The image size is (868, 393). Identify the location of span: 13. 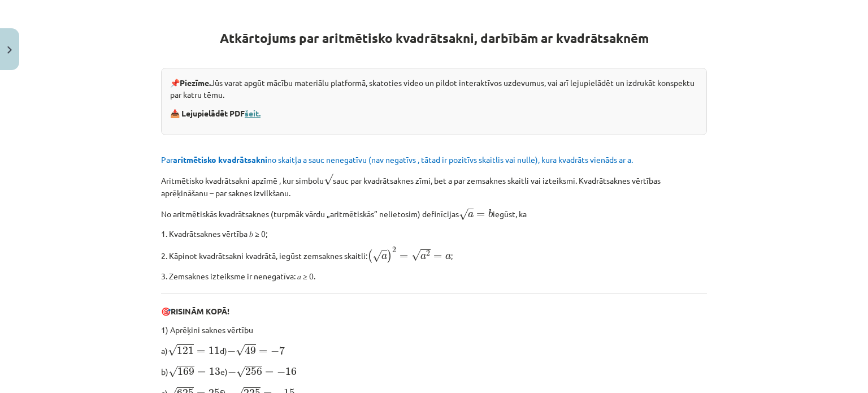
(215, 372).